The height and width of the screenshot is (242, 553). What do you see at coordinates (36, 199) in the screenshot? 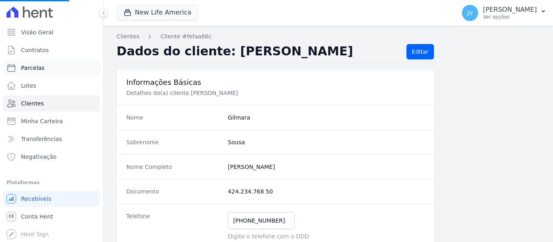
I see `span: Recebíveis` at bounding box center [36, 199].